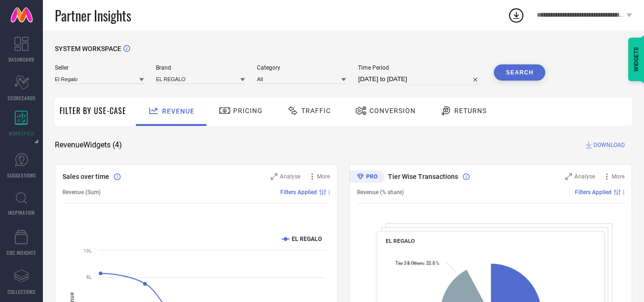 The width and height of the screenshot is (644, 302). Describe the element at coordinates (248, 111) in the screenshot. I see `span: Pricing` at that location.